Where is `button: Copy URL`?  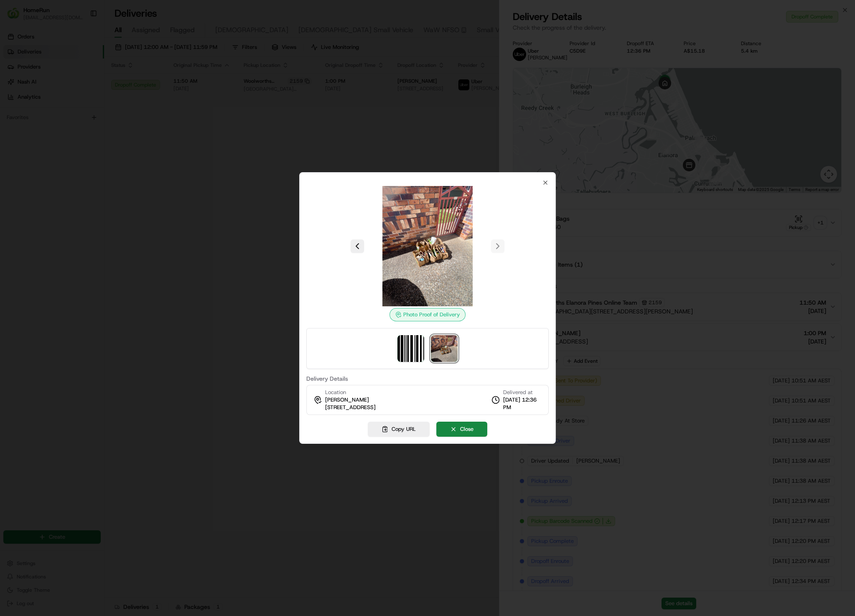 button: Copy URL is located at coordinates (398, 429).